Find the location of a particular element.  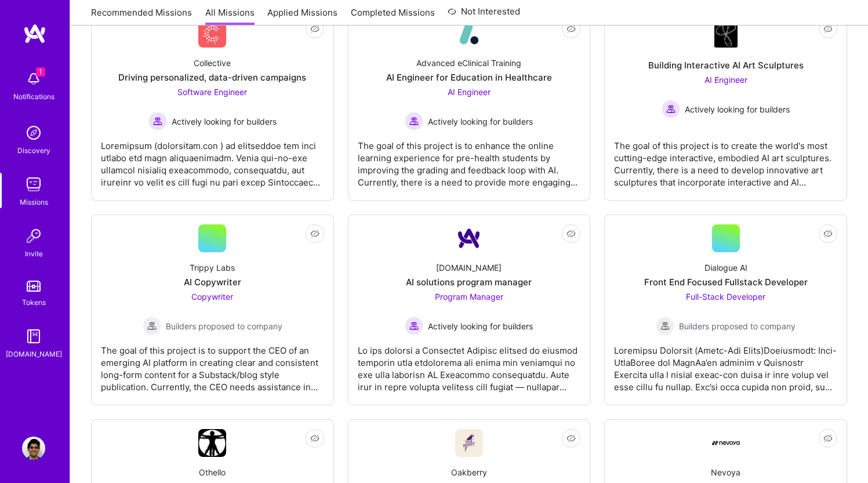

div: Invite is located at coordinates (34, 253).